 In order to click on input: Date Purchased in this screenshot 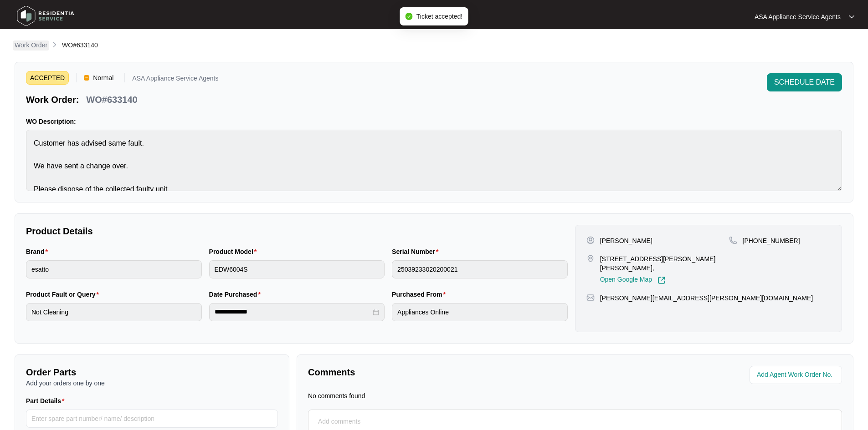, I will do `click(293, 312)`.